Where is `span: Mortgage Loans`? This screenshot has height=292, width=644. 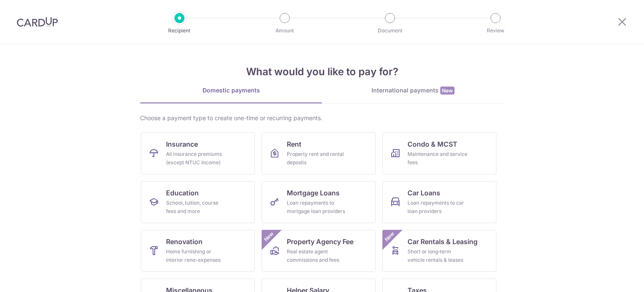 span: Mortgage Loans is located at coordinates (313, 193).